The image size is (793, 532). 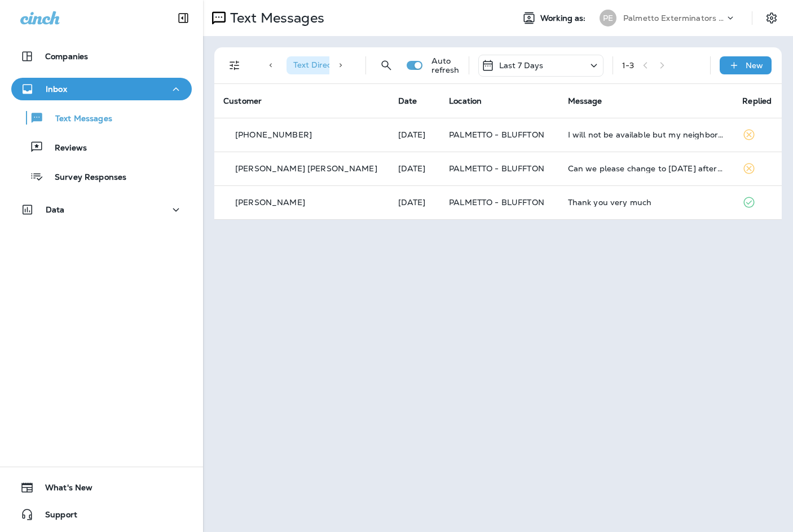 What do you see at coordinates (754, 65) in the screenshot?
I see `p: New` at bounding box center [754, 65].